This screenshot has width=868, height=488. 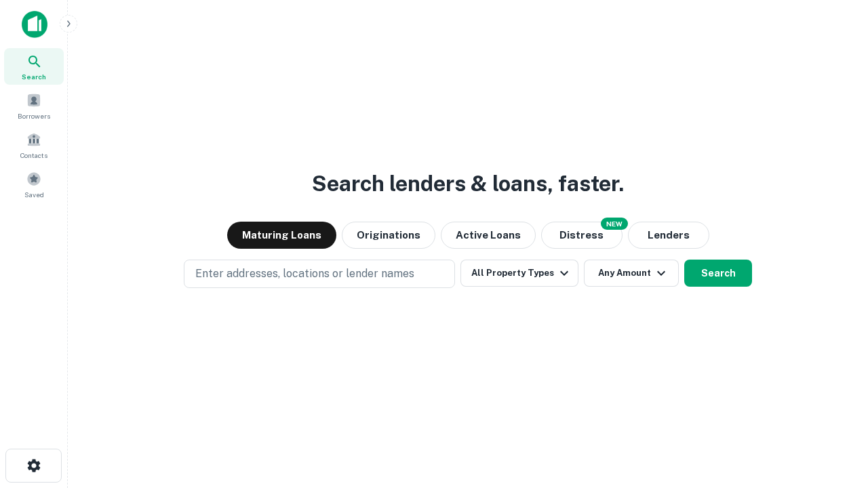 I want to click on button: Search distressed loans with lien and other non-mortgage details., so click(x=581, y=235).